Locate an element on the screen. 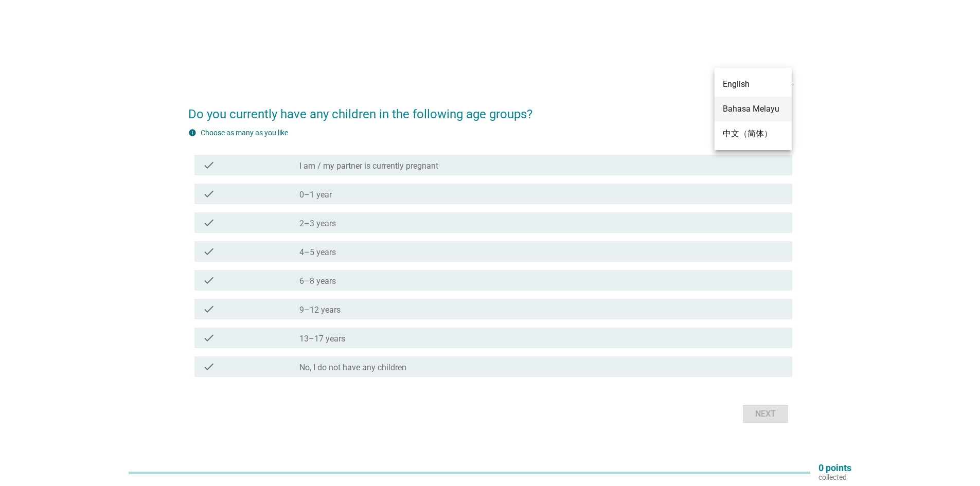  i: arrow_drop_down is located at coordinates (786, 76).